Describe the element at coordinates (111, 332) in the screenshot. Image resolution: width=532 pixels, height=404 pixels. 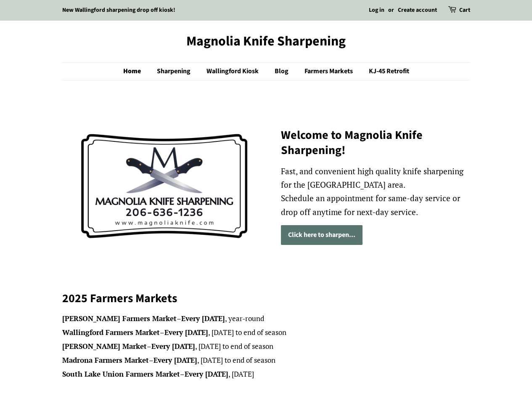
I see `strong: Wallingford Farmers Market` at that location.